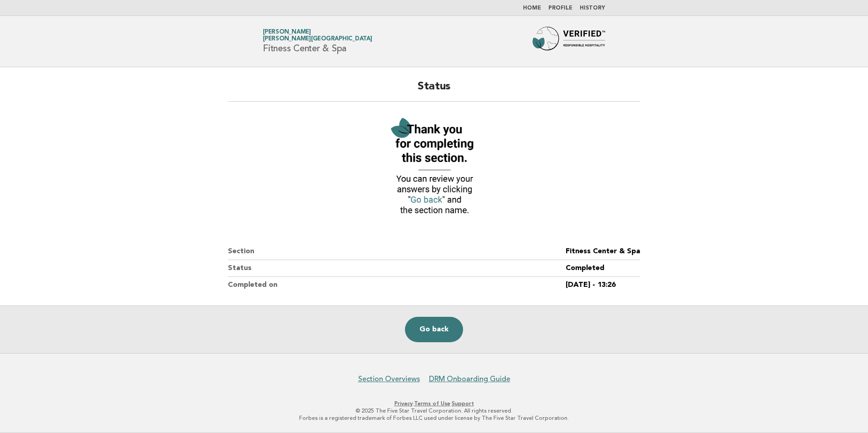 Image resolution: width=868 pixels, height=433 pixels. What do you see at coordinates (397, 285) in the screenshot?
I see `dt: Completed on` at bounding box center [397, 285].